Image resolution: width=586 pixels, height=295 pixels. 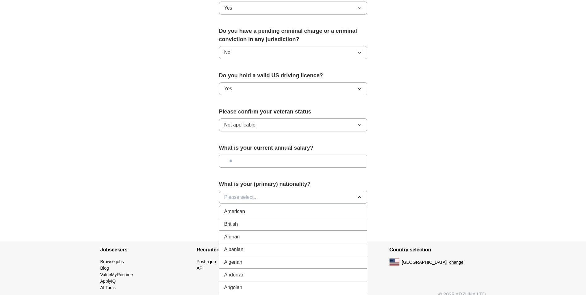 What do you see at coordinates (240, 125) in the screenshot?
I see `span: Not applicable` at bounding box center [240, 125].